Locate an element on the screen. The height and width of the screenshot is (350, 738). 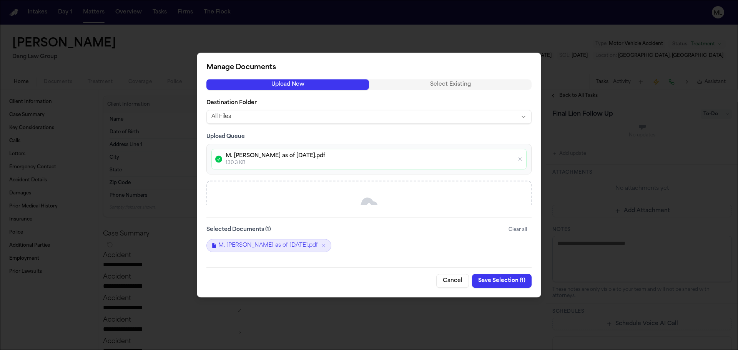
p: 130.3 KB is located at coordinates (370, 163).